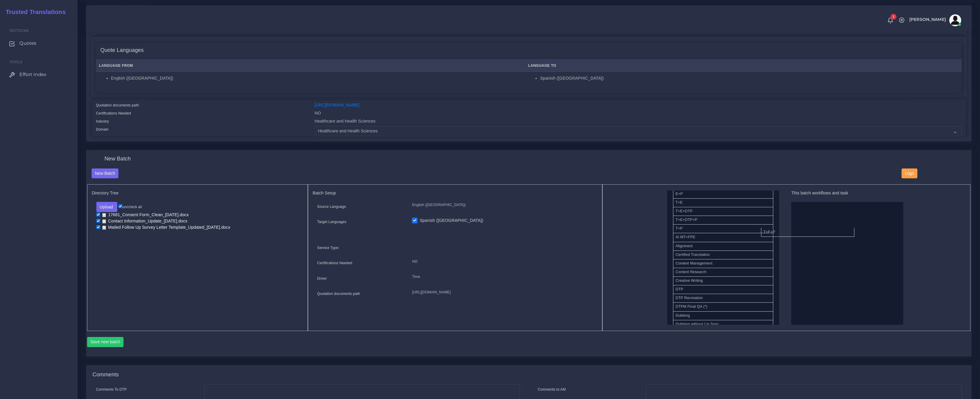 The image size is (980, 399). What do you see at coordinates (311, 66) in the screenshot?
I see `th: Language From` at bounding box center [311, 66].